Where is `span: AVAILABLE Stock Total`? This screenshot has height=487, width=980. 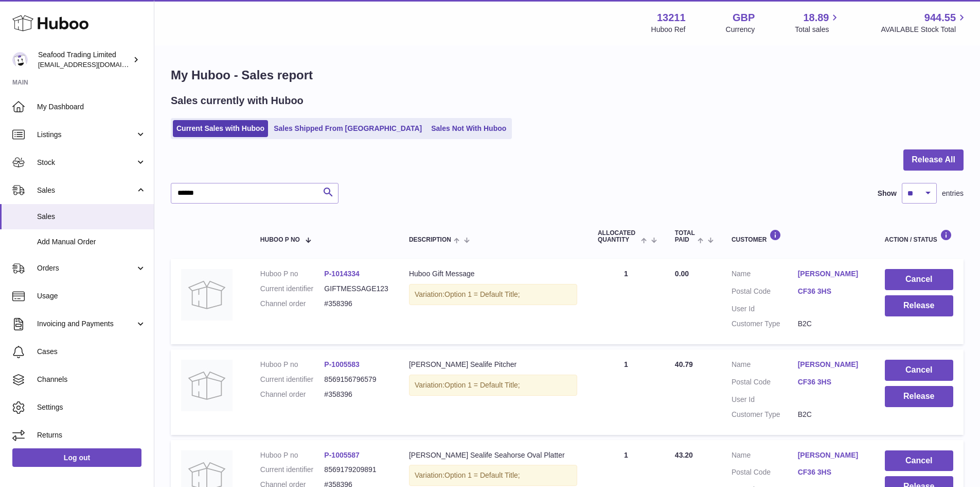 span: AVAILABLE Stock Total is located at coordinates (924, 29).